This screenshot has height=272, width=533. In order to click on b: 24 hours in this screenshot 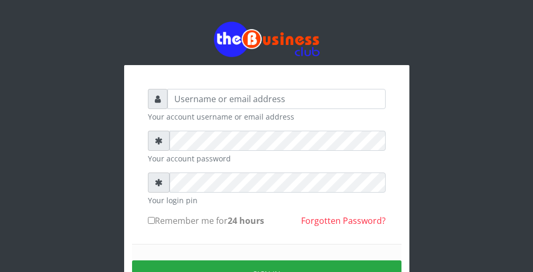, I will do `click(246, 220)`.